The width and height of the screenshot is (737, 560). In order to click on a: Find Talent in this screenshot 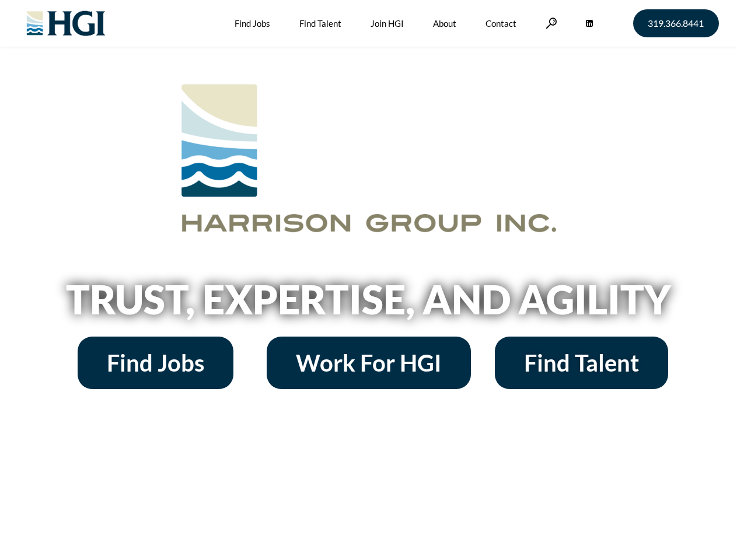, I will do `click(581, 362)`.